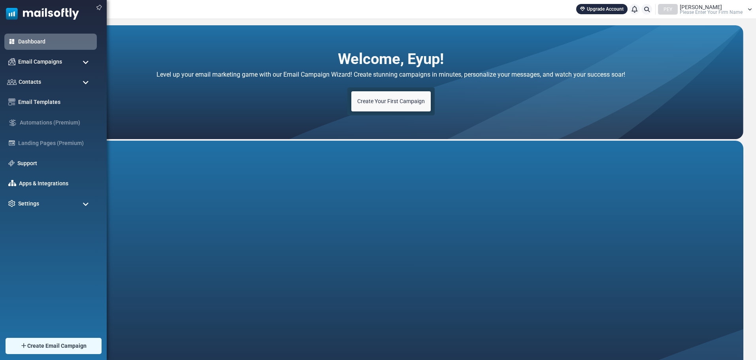 Image resolution: width=756 pixels, height=360 pixels. I want to click on img: email-templates-icon.svg, so click(12, 102).